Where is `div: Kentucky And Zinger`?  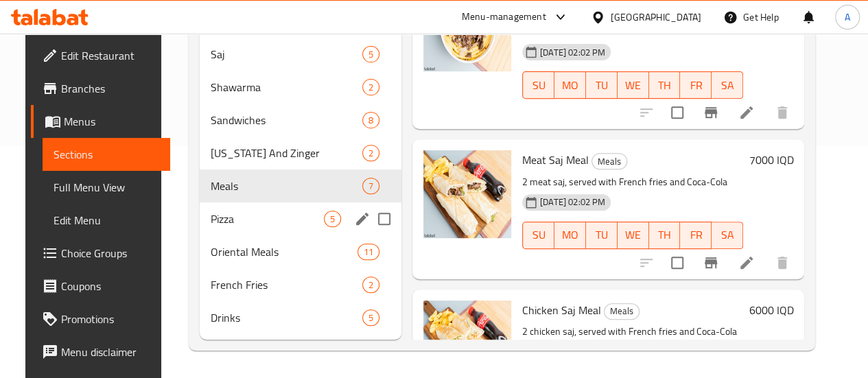 div: Kentucky And Zinger is located at coordinates (286, 153).